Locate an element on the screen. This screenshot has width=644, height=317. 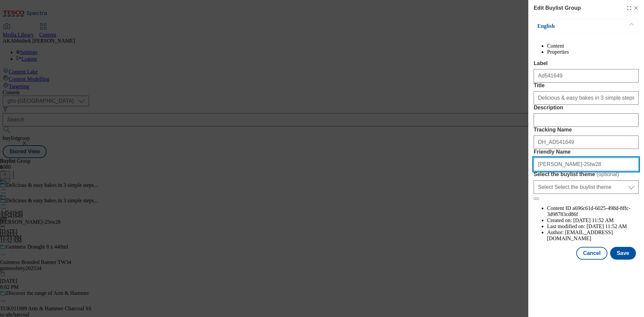
p: English is located at coordinates (573, 26).